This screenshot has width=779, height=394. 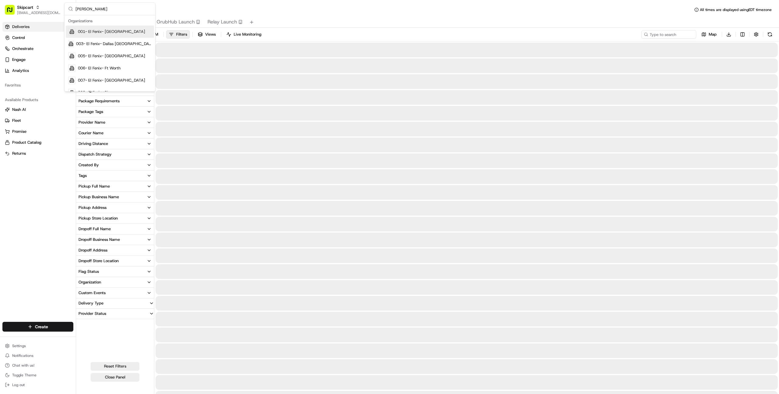 I want to click on div: Provider Name, so click(x=92, y=122).